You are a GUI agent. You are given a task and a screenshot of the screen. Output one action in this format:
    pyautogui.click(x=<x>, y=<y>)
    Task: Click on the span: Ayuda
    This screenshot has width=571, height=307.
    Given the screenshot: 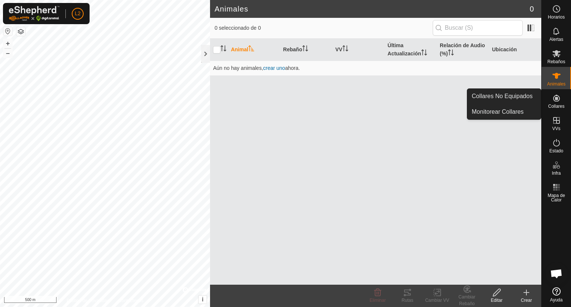 What is the action you would take?
    pyautogui.click(x=556, y=300)
    